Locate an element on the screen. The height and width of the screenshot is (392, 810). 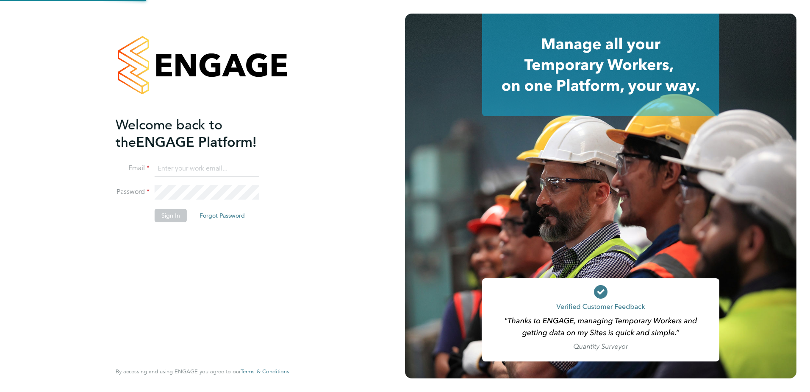
label: Email is located at coordinates (133, 168).